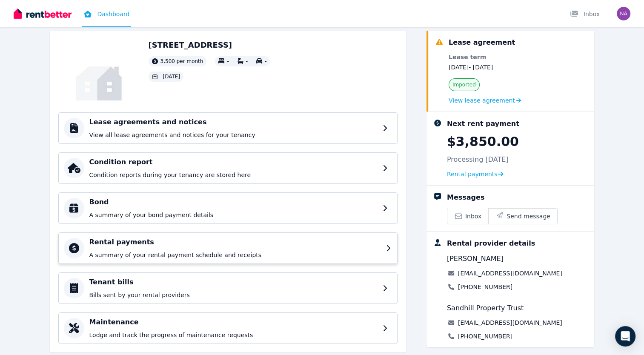 The width and height of the screenshot is (644, 355). What do you see at coordinates (625, 336) in the screenshot?
I see `div: Open Intercom Messenger` at bounding box center [625, 336].